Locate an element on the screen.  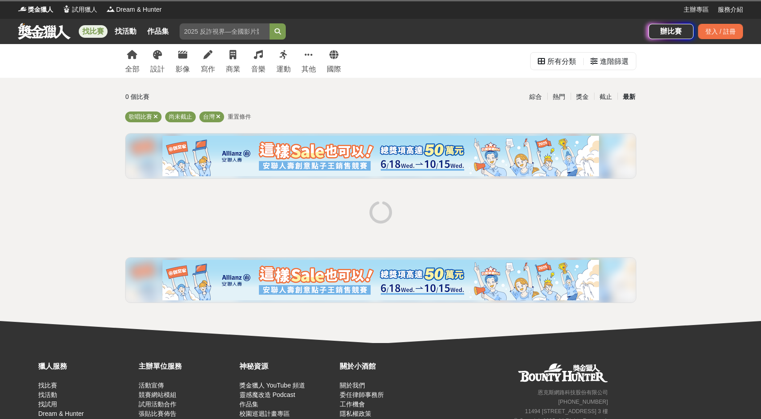
span: 台灣 is located at coordinates (209, 116).